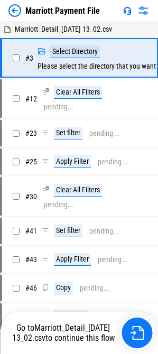 The height and width of the screenshot is (354, 158). Describe the element at coordinates (31, 197) in the screenshot. I see `span: # 30` at that location.